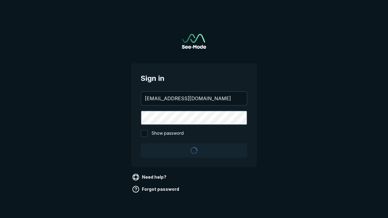 This screenshot has width=388, height=218. What do you see at coordinates (168, 134) in the screenshot?
I see `span: Show password` at bounding box center [168, 134].